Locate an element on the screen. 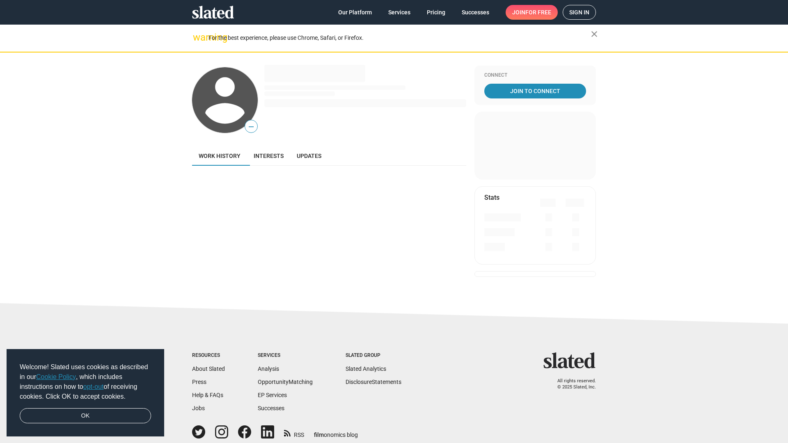 The image size is (788, 443). span: Updates is located at coordinates (309, 156).